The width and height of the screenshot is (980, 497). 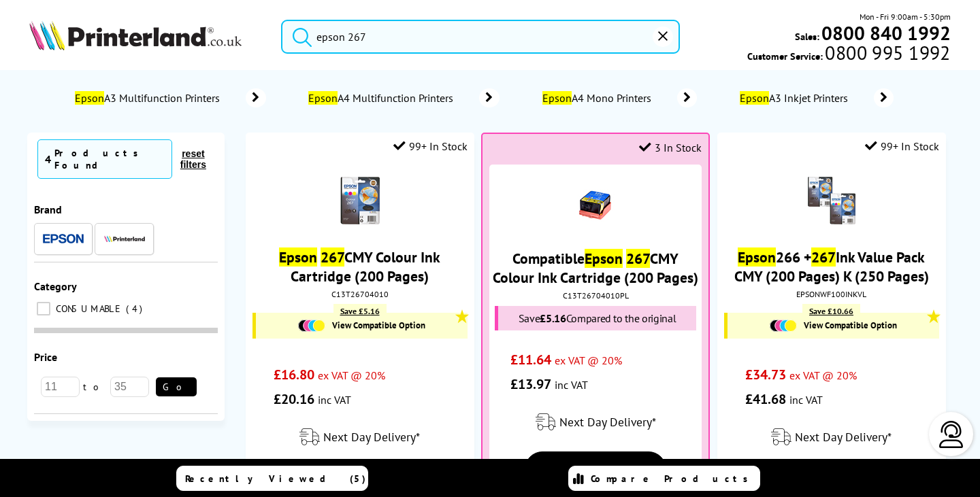 What do you see at coordinates (673, 479) in the screenshot?
I see `span: Compare Products` at bounding box center [673, 479].